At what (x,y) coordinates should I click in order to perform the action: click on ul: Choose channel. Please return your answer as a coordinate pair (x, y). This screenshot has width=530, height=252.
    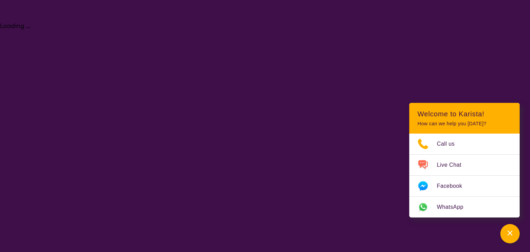
    Looking at the image, I should click on (464, 175).